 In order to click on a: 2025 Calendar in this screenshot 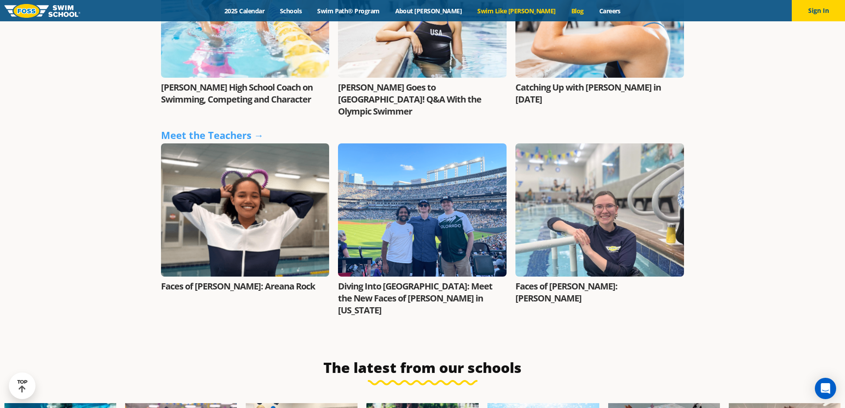, I will do `click(244, 11)`.